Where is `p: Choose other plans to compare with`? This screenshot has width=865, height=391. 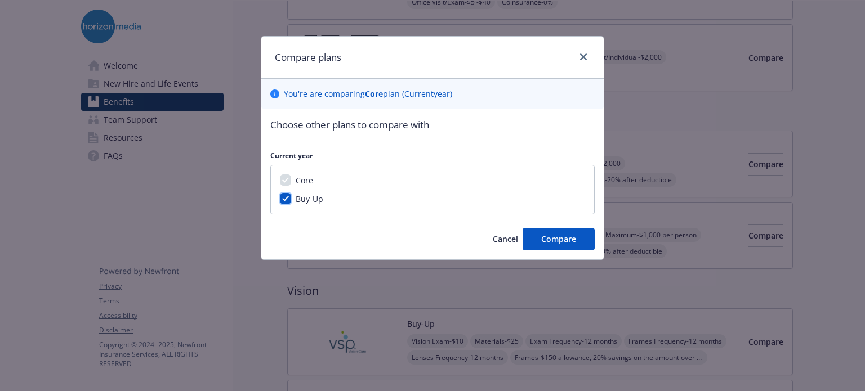
p: Choose other plans to compare with is located at coordinates (432, 125).